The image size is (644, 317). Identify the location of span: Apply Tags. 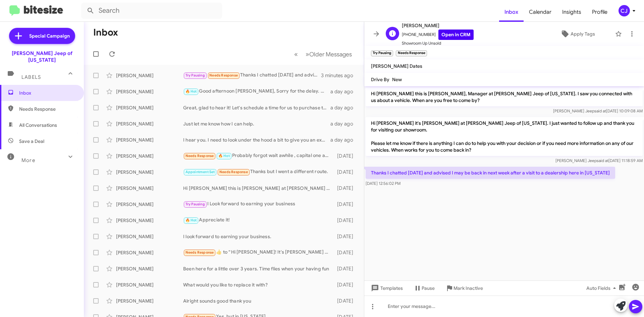
(583, 34).